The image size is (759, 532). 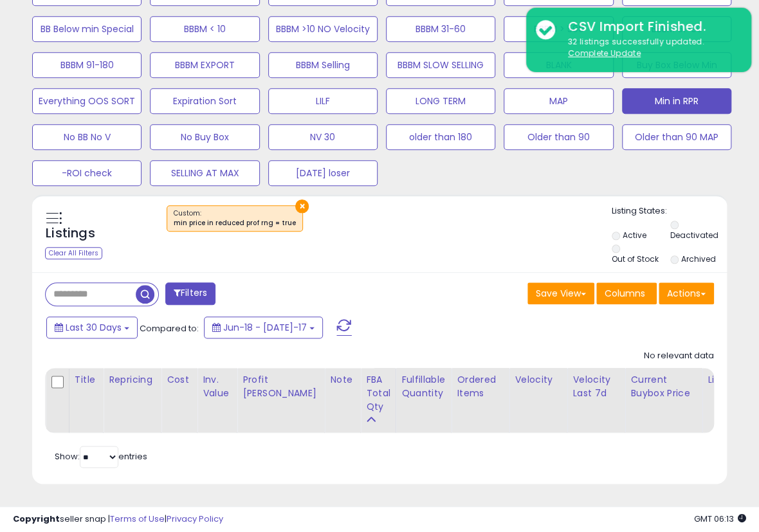 I want to click on div: Clear All Filters, so click(x=73, y=253).